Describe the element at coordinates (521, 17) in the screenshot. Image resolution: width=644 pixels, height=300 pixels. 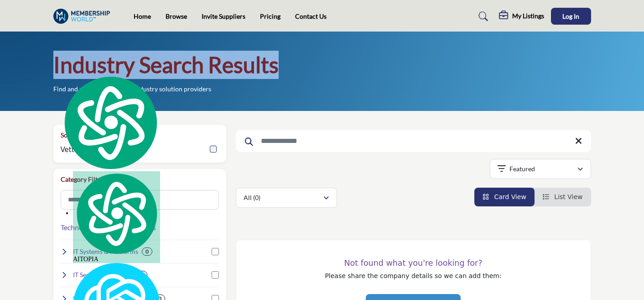
I see `div: My Listings` at that location.